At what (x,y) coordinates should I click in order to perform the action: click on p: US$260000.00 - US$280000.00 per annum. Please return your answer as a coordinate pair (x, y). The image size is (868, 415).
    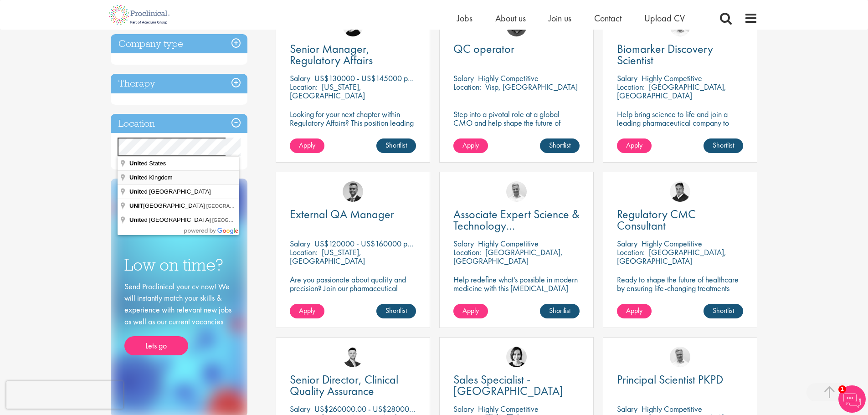
    Looking at the image, I should click on (387, 408).